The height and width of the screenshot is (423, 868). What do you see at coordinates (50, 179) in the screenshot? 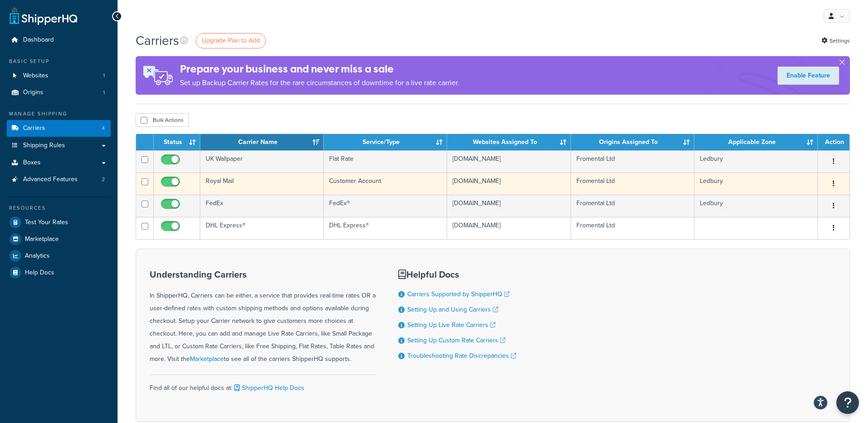
I see `span: Advanced Features` at bounding box center [50, 179].